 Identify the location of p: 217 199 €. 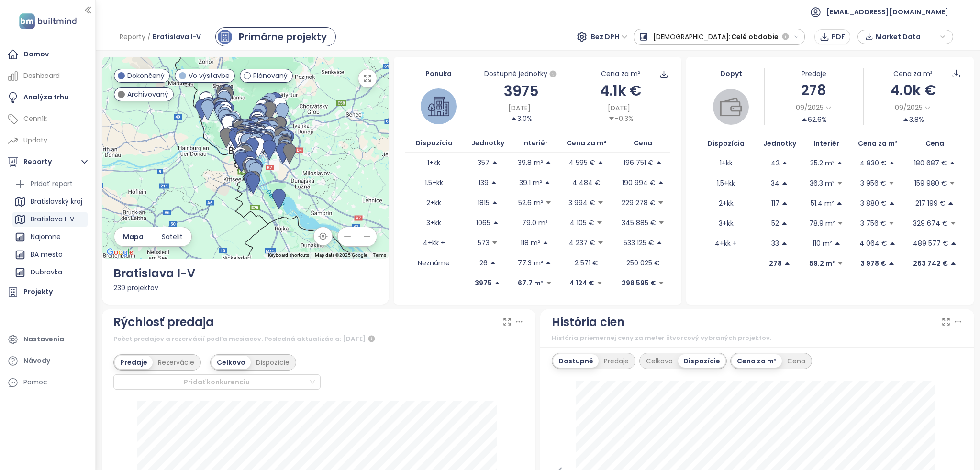
(930, 203).